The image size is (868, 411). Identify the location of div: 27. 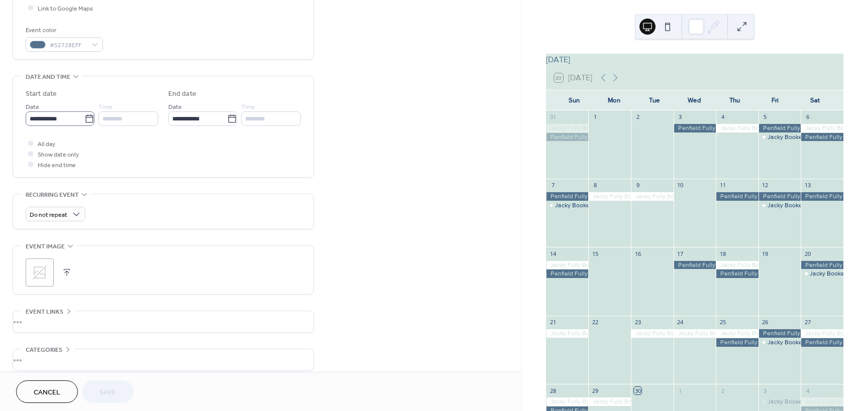
(807, 322).